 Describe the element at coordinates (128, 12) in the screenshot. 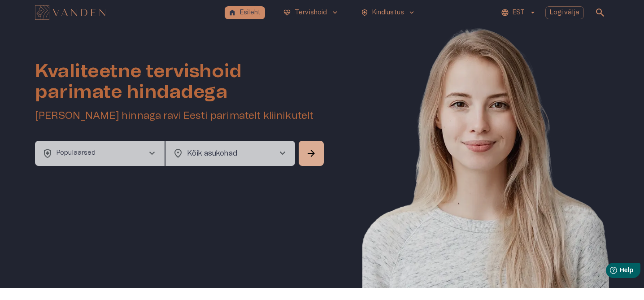

I see `a: Navigate to homepage` at that location.